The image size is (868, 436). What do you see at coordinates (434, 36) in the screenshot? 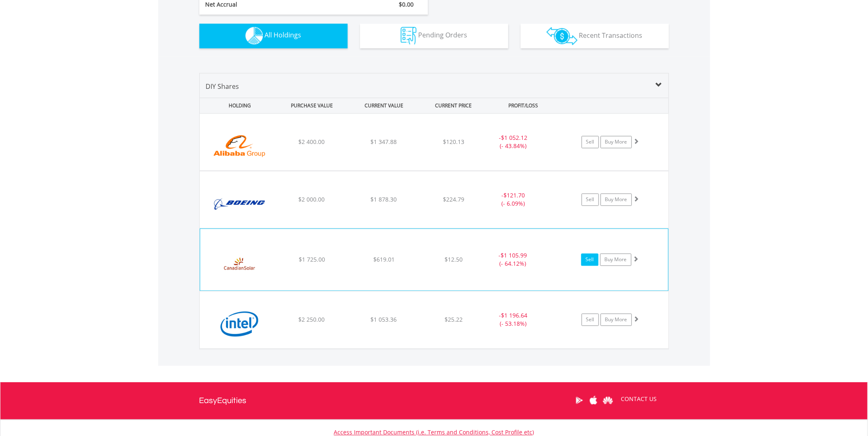
I see `button: Pending Orders` at bounding box center [434, 36].